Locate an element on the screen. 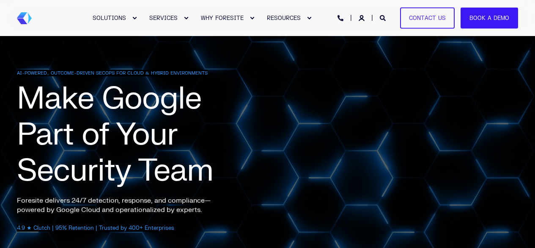 The image size is (535, 248). span: SOLUTIONS is located at coordinates (109, 18).